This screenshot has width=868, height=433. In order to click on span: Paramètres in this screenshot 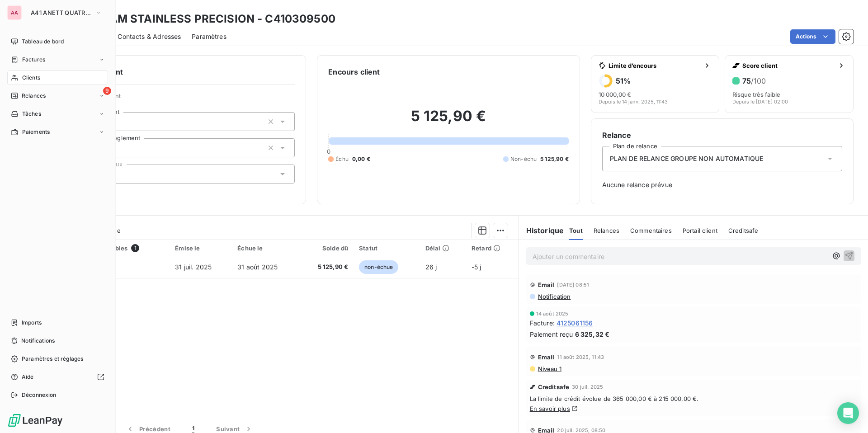, I will do `click(209, 37)`.